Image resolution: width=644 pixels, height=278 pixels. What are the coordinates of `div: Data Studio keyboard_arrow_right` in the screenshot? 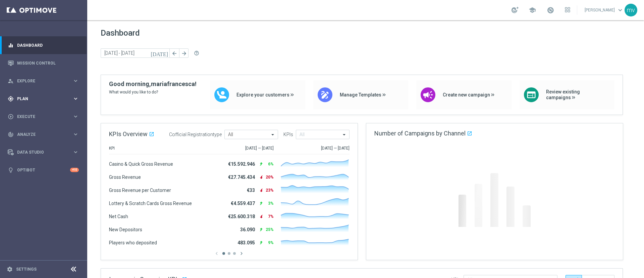 It's located at (43, 153).